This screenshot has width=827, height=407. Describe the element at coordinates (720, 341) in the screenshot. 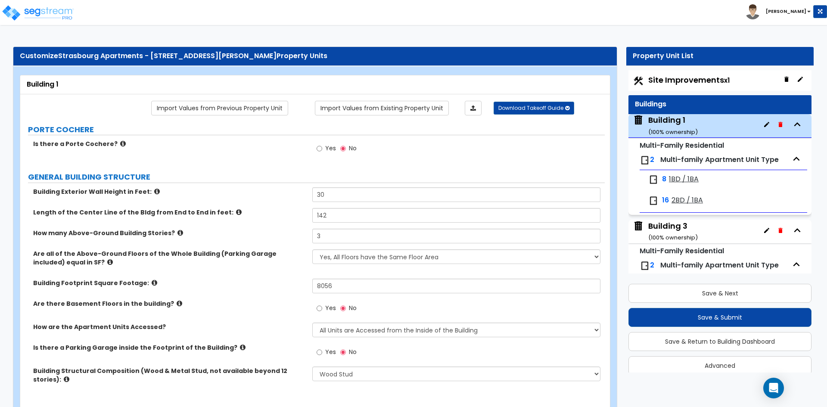

I see `button: Save & Return to Building Dashboard` at that location.